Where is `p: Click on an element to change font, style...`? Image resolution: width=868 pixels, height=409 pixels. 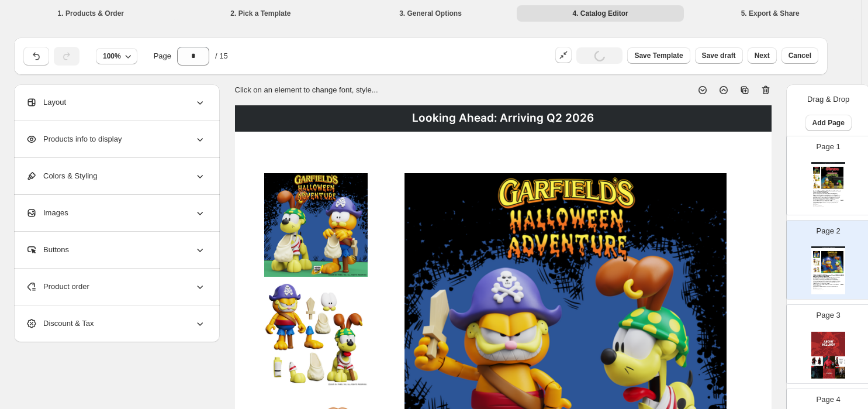 p: Click on an element to change font, style... is located at coordinates (306, 90).